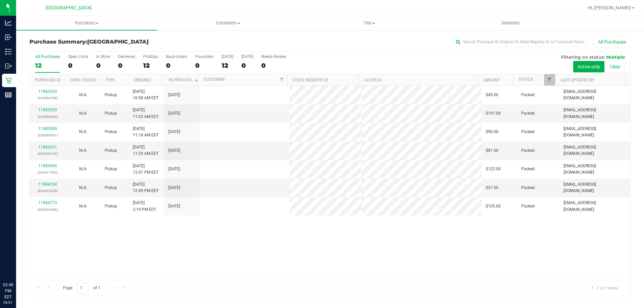  Describe the element at coordinates (492, 131) in the screenshot. I see `span: $90.00` at that location.